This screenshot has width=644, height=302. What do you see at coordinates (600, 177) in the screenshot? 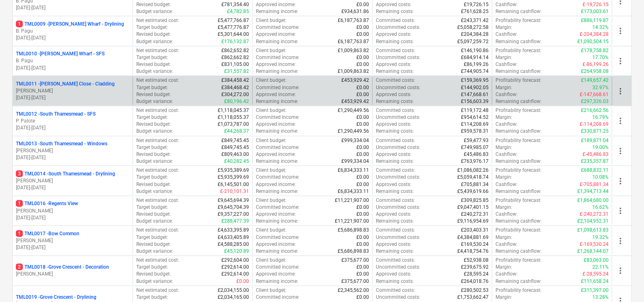
I see `p: 10.08%` at bounding box center [600, 177].